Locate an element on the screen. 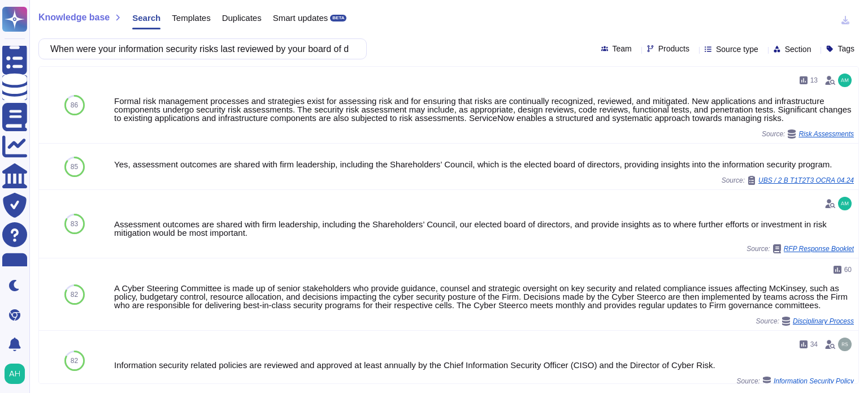 This screenshot has height=393, width=868. div: Assessment outcomes are shared with firm leadership, including the Shareholders’ Council, our ele... is located at coordinates (483, 228).